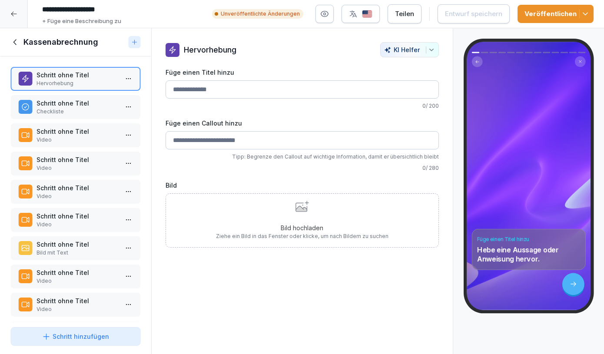 This screenshot has width=604, height=354. I want to click on label: Bild, so click(302, 185).